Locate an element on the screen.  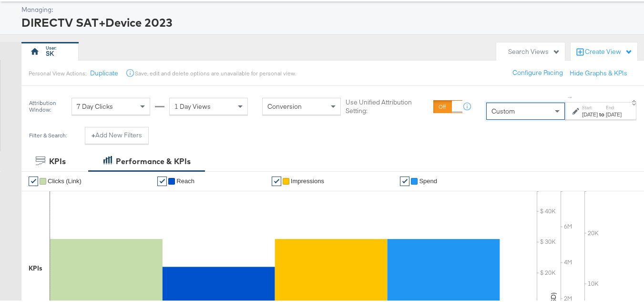
button: Hide Graphs & KPIs is located at coordinates (598, 72).